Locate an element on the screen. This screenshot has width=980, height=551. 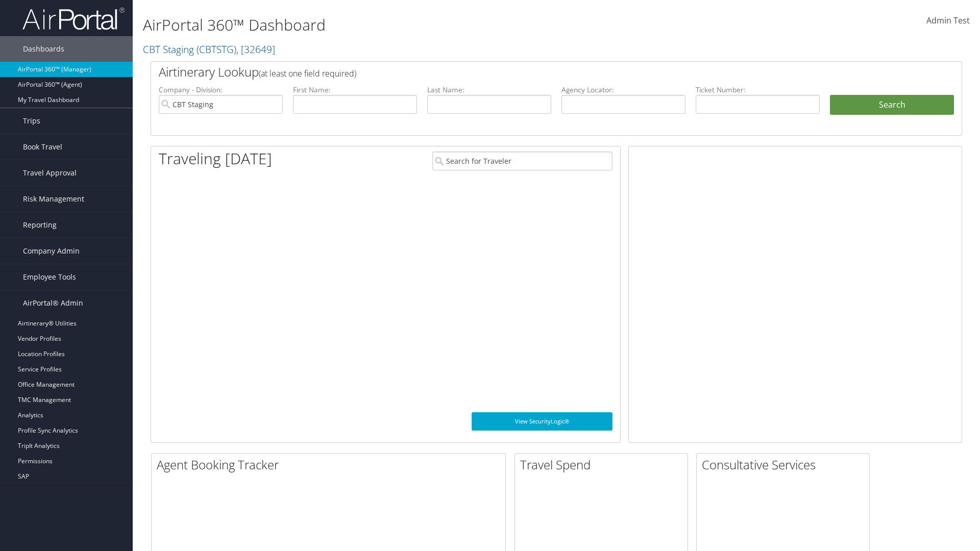
a: View SecurityLogic® is located at coordinates (542, 422).